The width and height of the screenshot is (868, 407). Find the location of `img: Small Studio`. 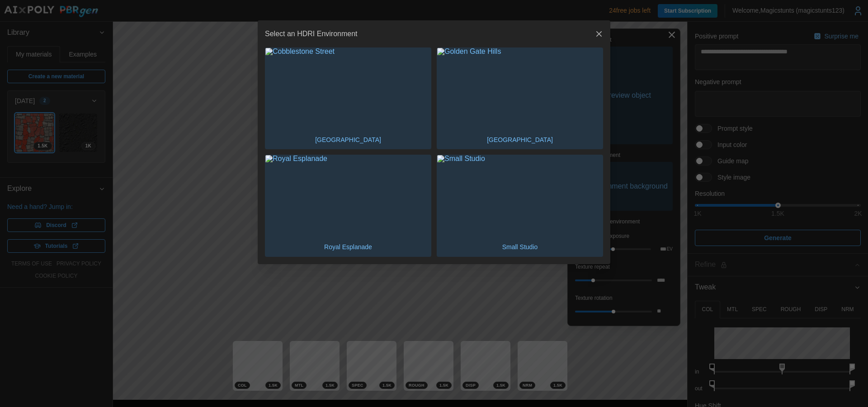

img: Small Studio is located at coordinates (520, 196).